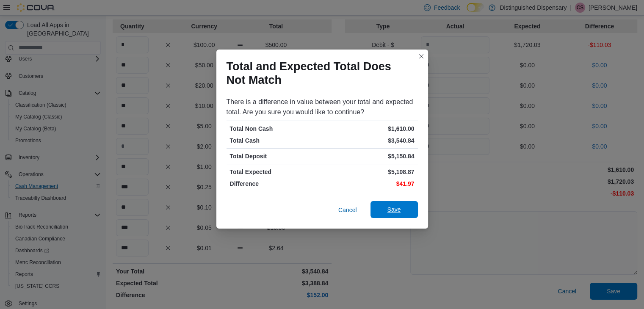  I want to click on p: $1,610.00, so click(369, 129).